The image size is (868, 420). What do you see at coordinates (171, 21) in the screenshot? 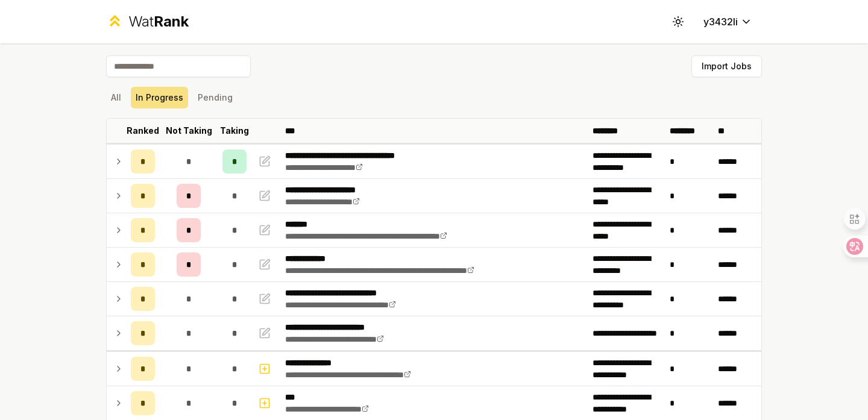
I see `span: Rank` at bounding box center [171, 21].